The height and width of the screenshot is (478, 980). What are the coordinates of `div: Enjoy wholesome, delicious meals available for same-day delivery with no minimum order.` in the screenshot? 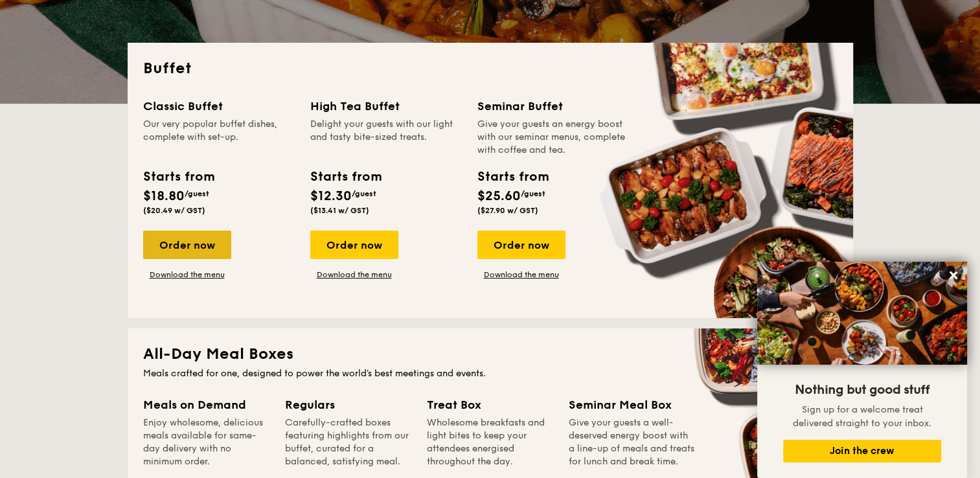 It's located at (206, 442).